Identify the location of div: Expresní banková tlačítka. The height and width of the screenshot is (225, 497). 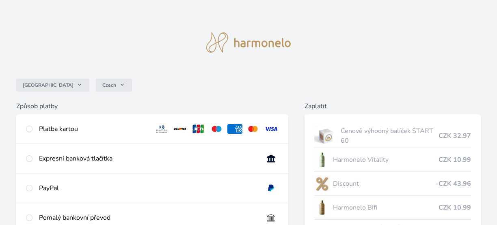
(148, 159).